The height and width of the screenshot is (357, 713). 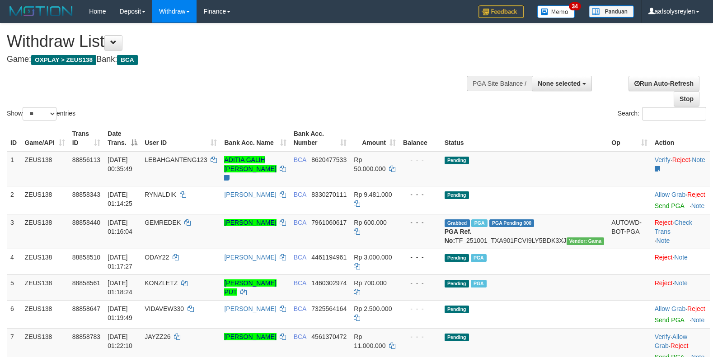 What do you see at coordinates (14, 231) in the screenshot?
I see `td: 3` at bounding box center [14, 231].